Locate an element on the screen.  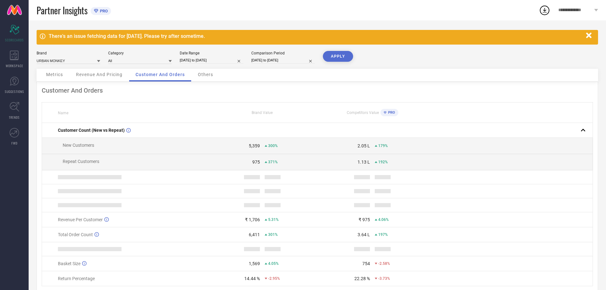
span: Revenue And Pricing is located at coordinates (99, 74).